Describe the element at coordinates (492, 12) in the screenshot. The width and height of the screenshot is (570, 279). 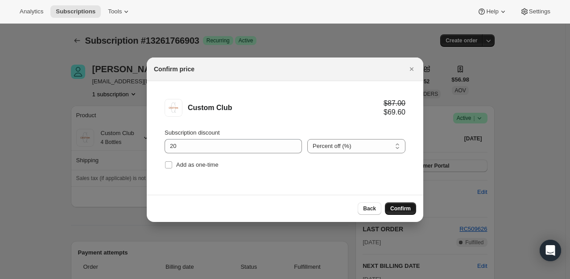
I see `button: Help` at that location.